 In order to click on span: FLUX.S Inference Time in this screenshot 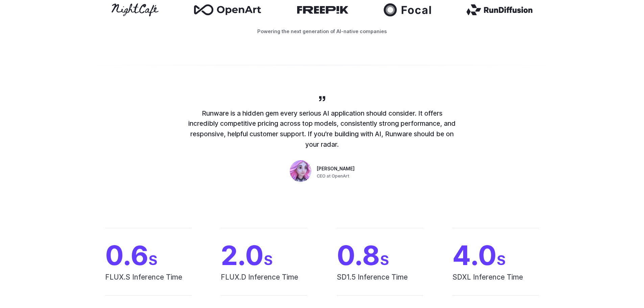, I will do `click(148, 284)`.